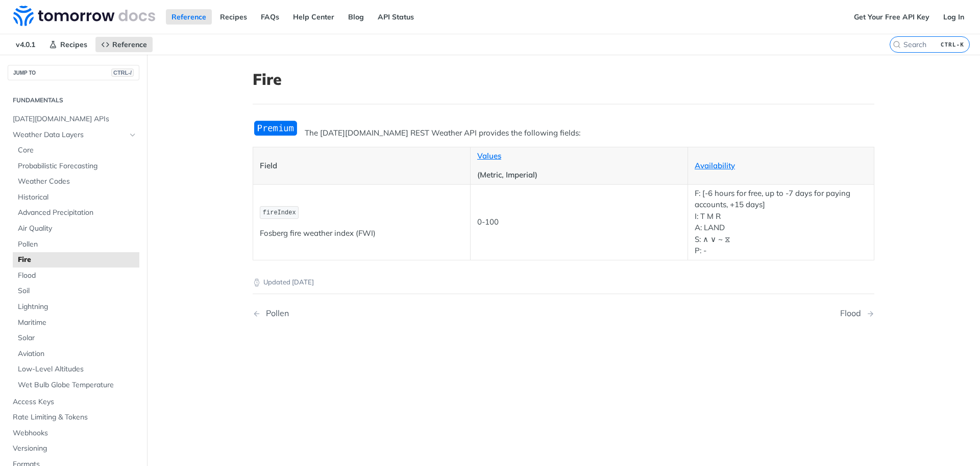 The image size is (980, 466). What do you see at coordinates (579, 175) in the screenshot?
I see `p: (Metric, Imperial)` at bounding box center [579, 175].